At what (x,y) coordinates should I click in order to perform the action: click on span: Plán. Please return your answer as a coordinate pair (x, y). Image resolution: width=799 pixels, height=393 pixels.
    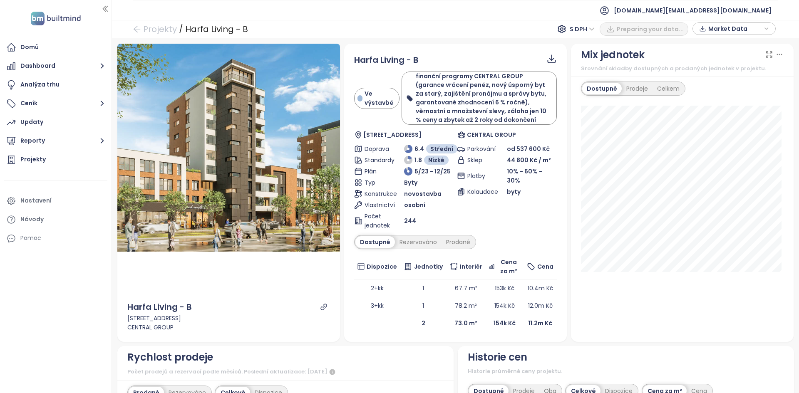
    Looking at the image, I should click on (377, 172).